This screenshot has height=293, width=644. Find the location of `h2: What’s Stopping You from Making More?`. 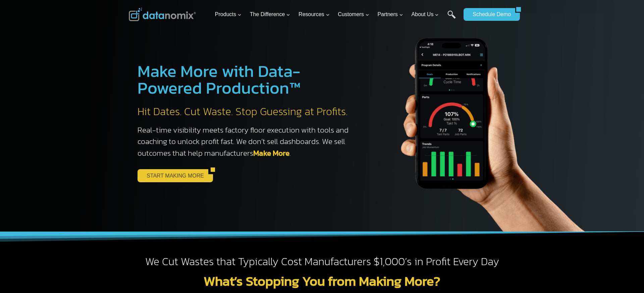

h2: What’s Stopping You from Making More? is located at coordinates (322, 281).